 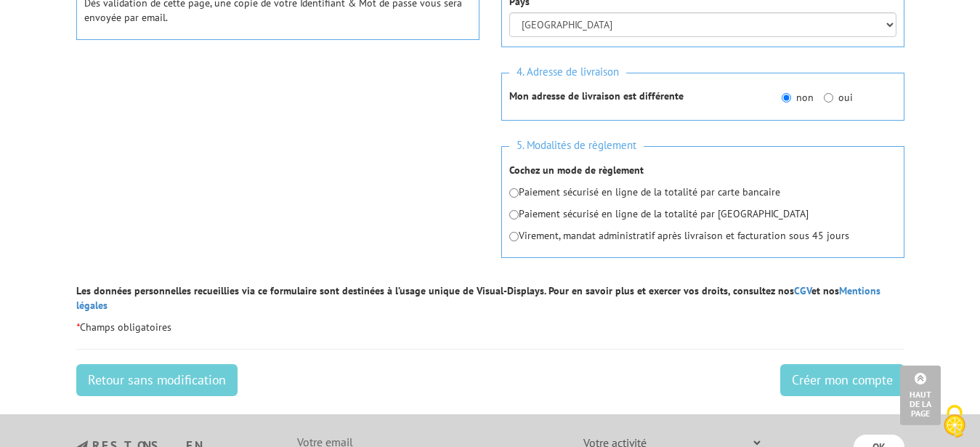 I want to click on button: Cookies (fenêtre modale), so click(x=955, y=422).